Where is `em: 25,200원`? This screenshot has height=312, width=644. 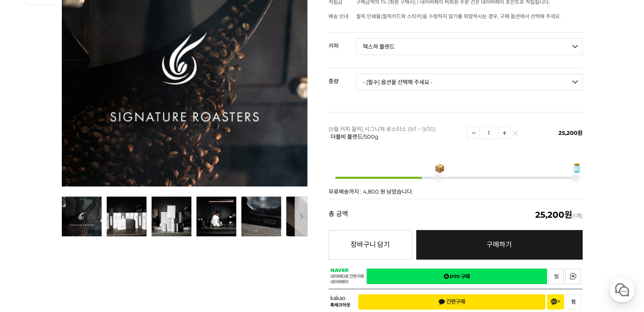
em: 25,200원 is located at coordinates (553, 215).